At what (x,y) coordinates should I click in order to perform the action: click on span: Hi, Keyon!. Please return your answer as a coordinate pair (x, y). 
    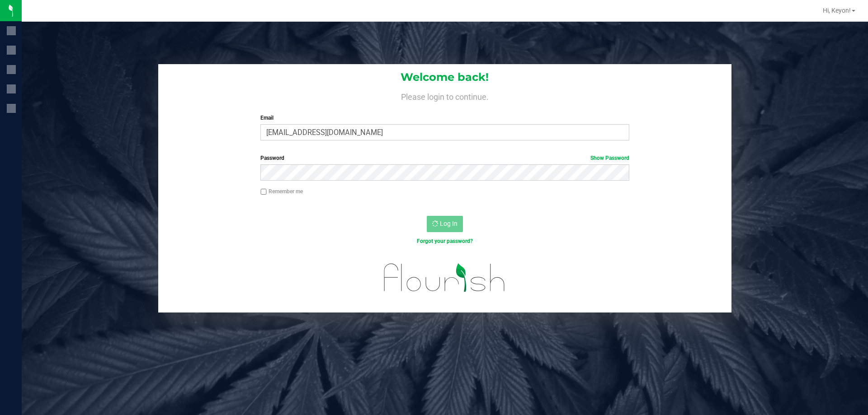
    Looking at the image, I should click on (837, 11).